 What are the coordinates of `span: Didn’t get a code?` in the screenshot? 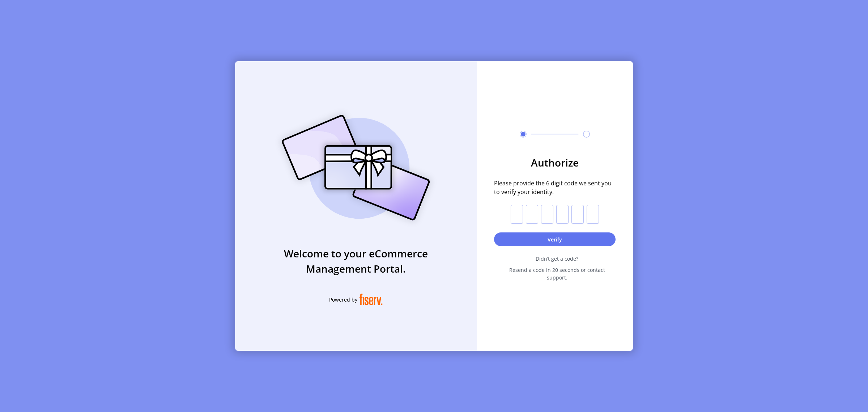 It's located at (557, 259).